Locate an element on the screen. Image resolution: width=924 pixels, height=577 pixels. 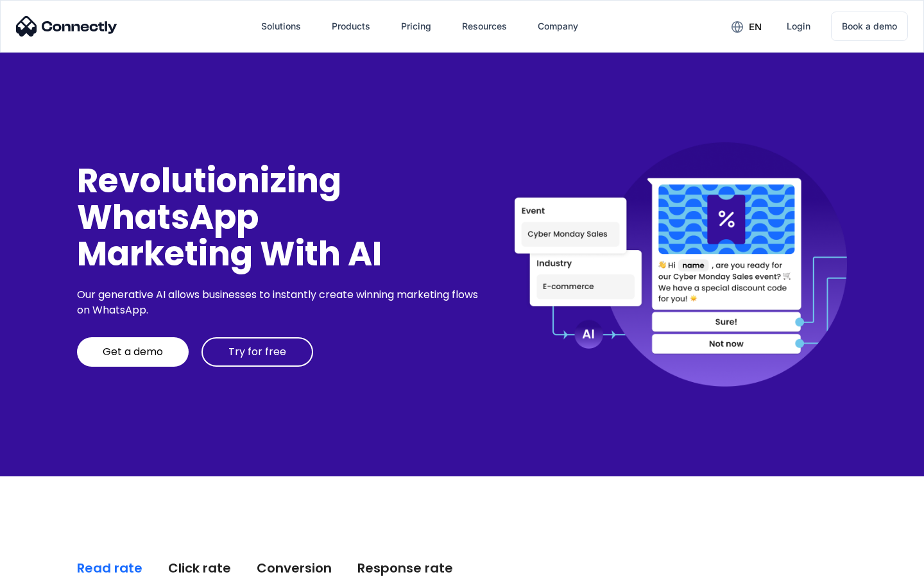
img: Connectly Logo is located at coordinates (67, 26).